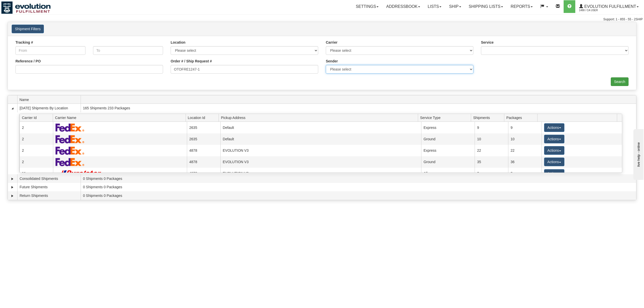 This screenshot has height=308, width=644. Describe the element at coordinates (448, 173) in the screenshot. I see `td: All` at that location.